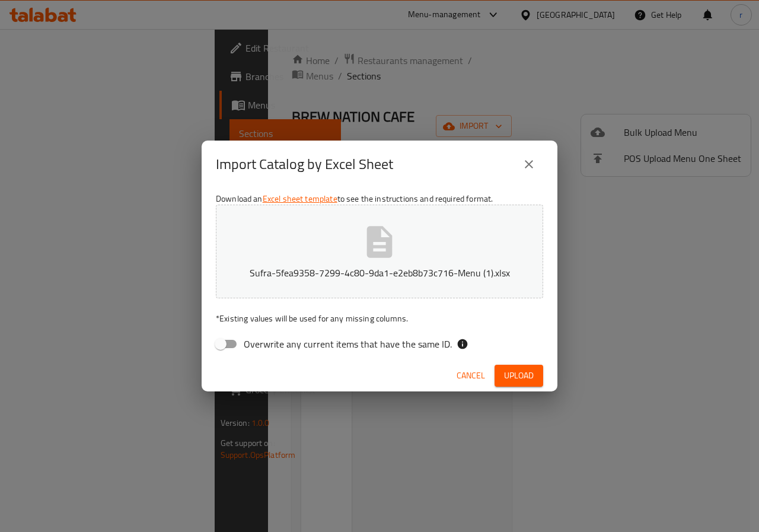  I want to click on button: Sufra-5fea9358-7299-4c80-9da1-e2eb8b73c716-Menu (1).xlsx, so click(380, 251).